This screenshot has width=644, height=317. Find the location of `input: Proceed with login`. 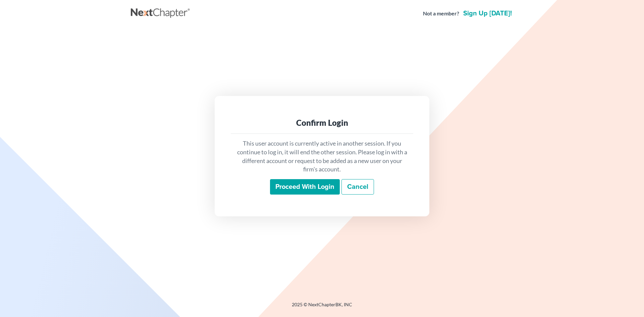

input: Proceed with login is located at coordinates (305, 186).